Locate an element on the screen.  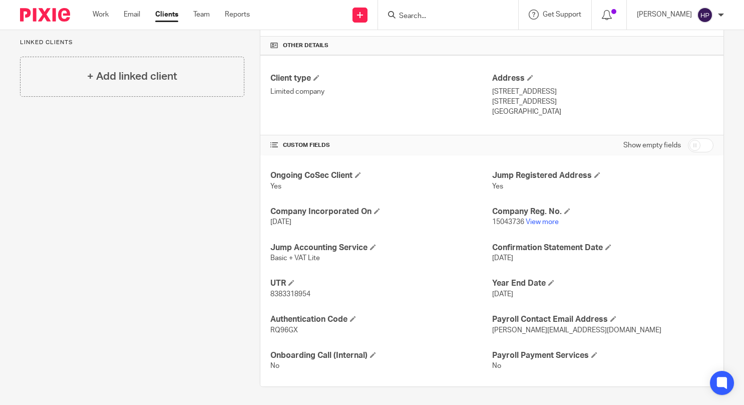
h4: Company Incorporated On is located at coordinates (381, 211).